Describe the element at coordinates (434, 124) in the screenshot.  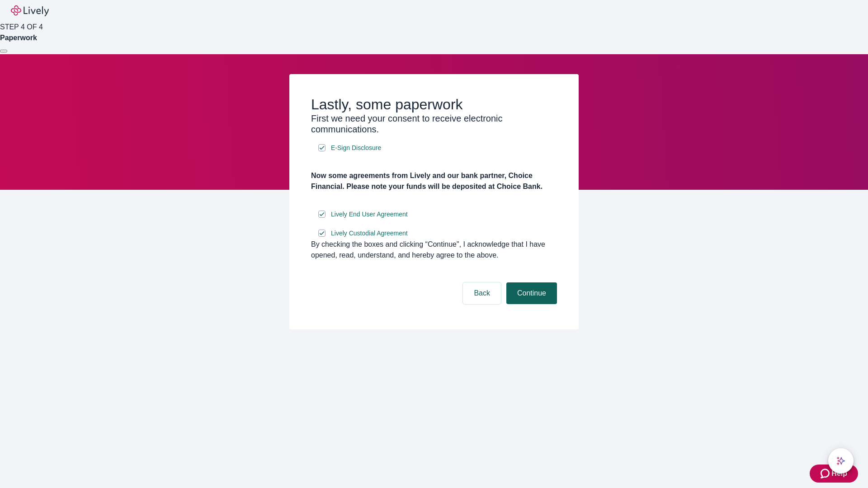
I see `h3: First we need your consent to receive electronic communications.` at that location.